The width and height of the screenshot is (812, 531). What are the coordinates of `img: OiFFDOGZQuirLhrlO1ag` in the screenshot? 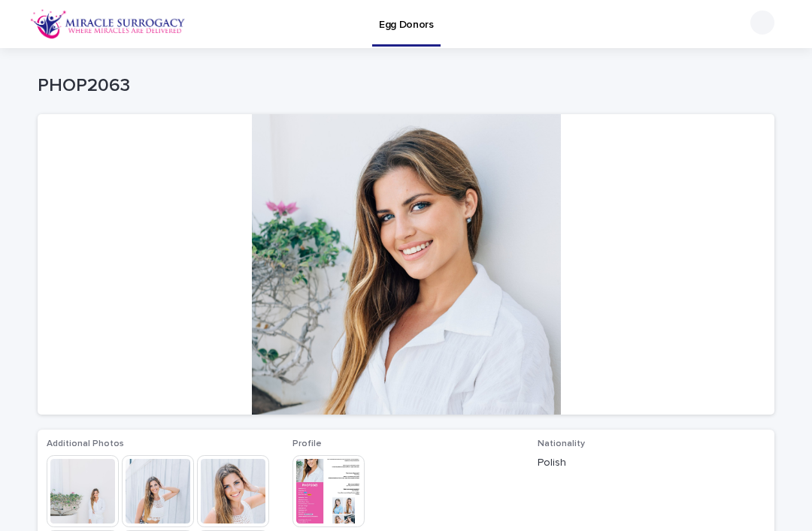 It's located at (108, 24).